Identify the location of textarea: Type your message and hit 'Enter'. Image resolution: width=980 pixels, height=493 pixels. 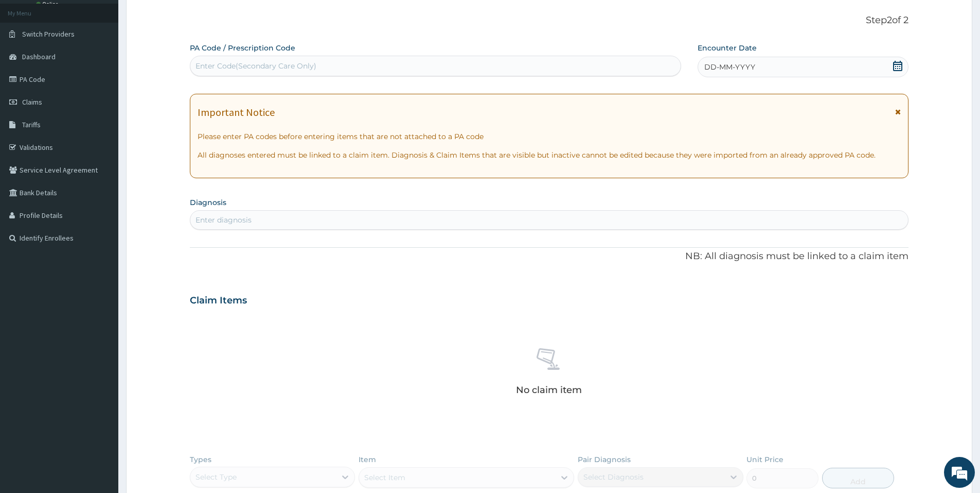
(100, 300).